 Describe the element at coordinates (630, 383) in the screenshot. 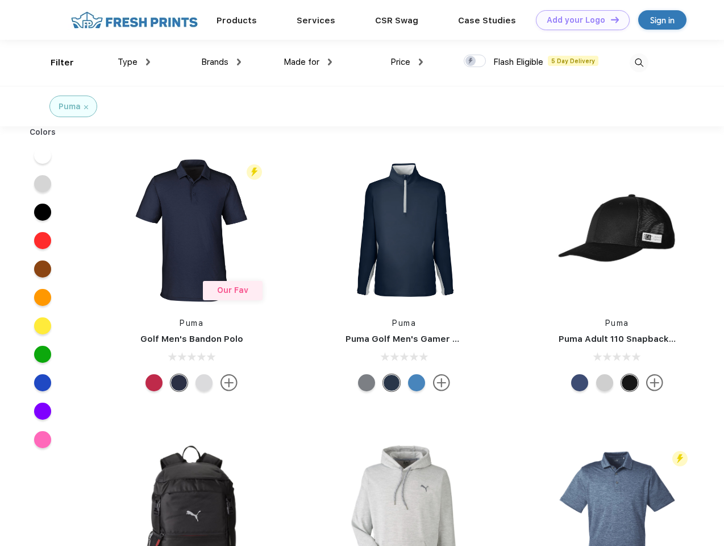

I see `div: Pma Blk with Pma Blk` at that location.